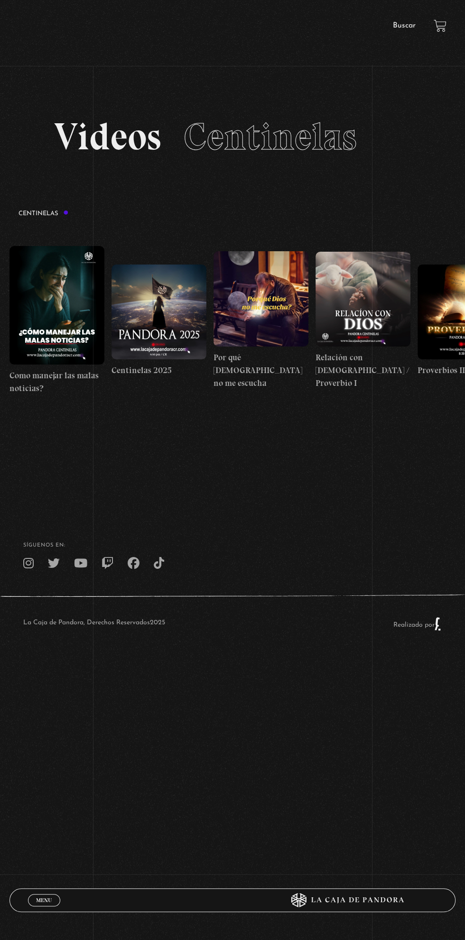 The image size is (465, 940). Describe the element at coordinates (94, 624) in the screenshot. I see `p: La Caja de Pandora, Derechos Reservados 2025` at that location.